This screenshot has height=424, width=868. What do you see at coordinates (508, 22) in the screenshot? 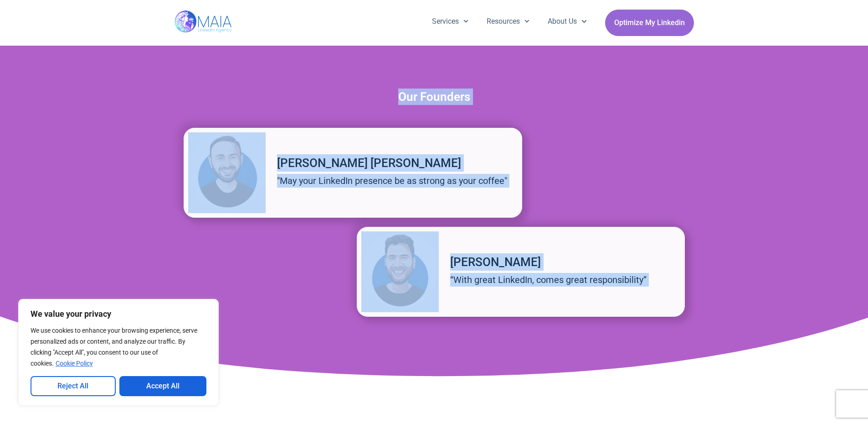
I see `a: Resources` at bounding box center [508, 22].